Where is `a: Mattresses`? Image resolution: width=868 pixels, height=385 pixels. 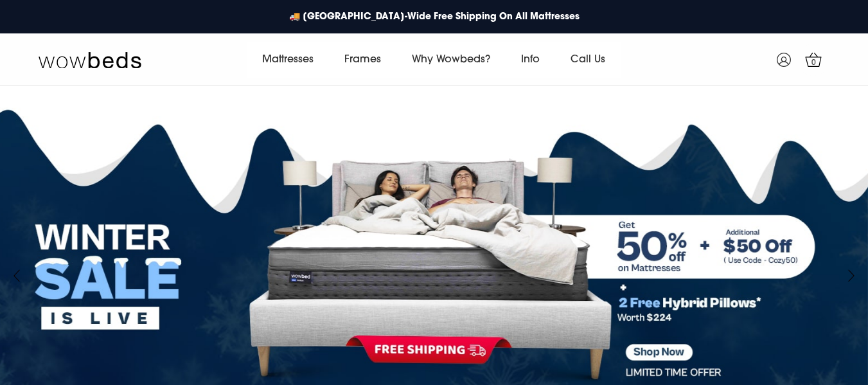
a: Mattresses is located at coordinates (288, 60).